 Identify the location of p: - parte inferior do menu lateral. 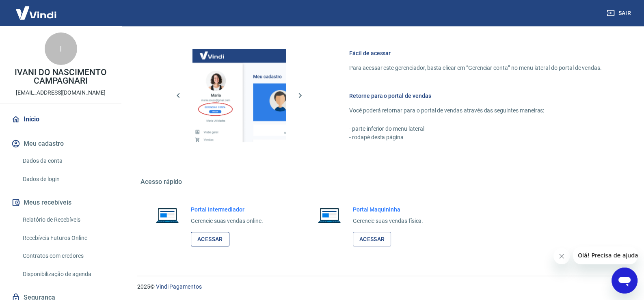
(476, 128).